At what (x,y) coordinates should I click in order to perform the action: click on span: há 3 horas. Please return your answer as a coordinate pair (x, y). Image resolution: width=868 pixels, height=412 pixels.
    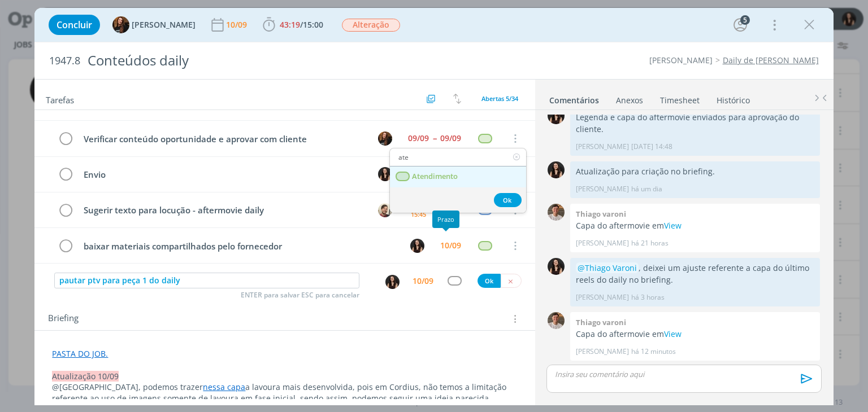
    Looking at the image, I should click on (648, 297).